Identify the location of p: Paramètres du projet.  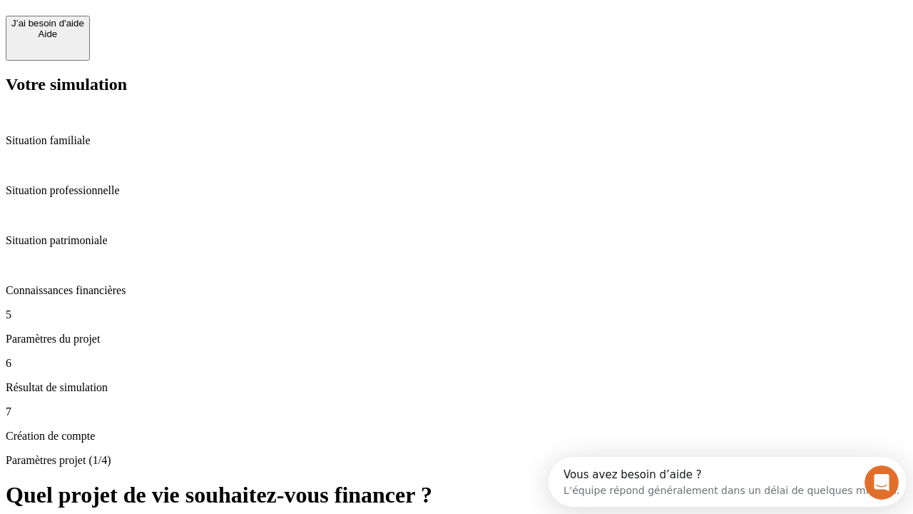
(456, 339).